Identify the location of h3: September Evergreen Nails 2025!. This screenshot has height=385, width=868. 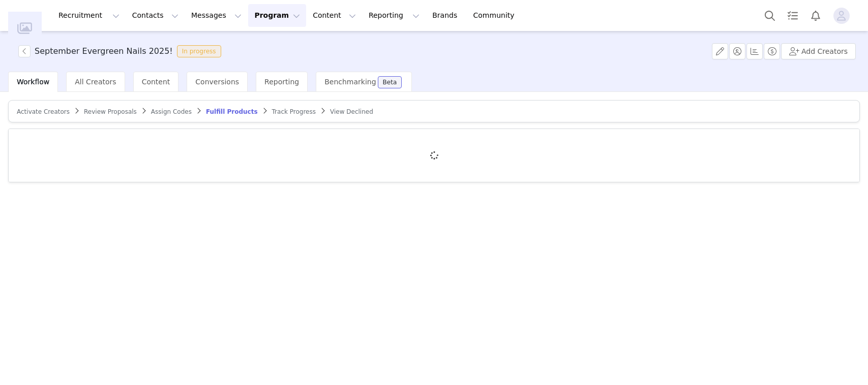
(104, 51).